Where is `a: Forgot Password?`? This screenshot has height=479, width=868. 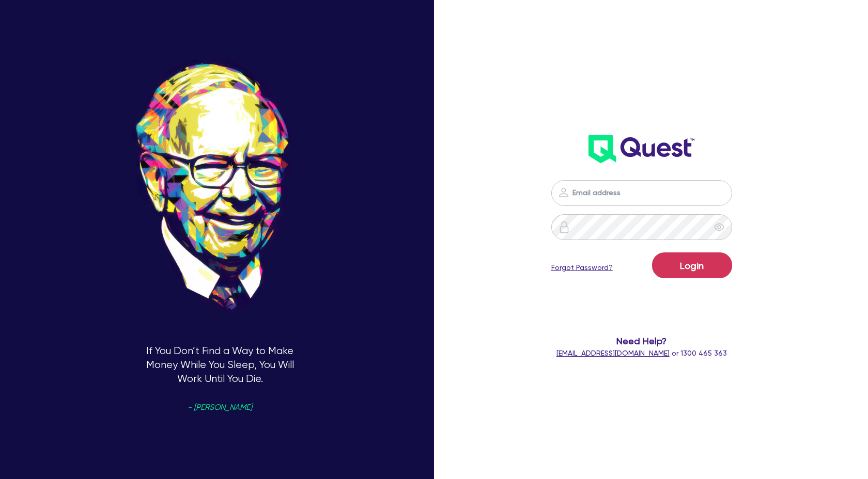 a: Forgot Password? is located at coordinates (582, 267).